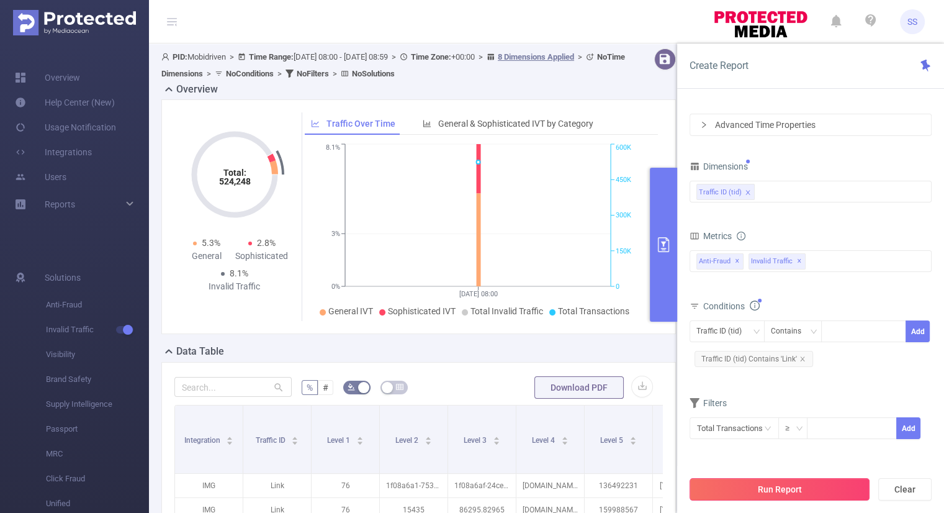 This screenshot has height=513, width=944. Describe the element at coordinates (711, 236) in the screenshot. I see `span: Metrics` at that location.